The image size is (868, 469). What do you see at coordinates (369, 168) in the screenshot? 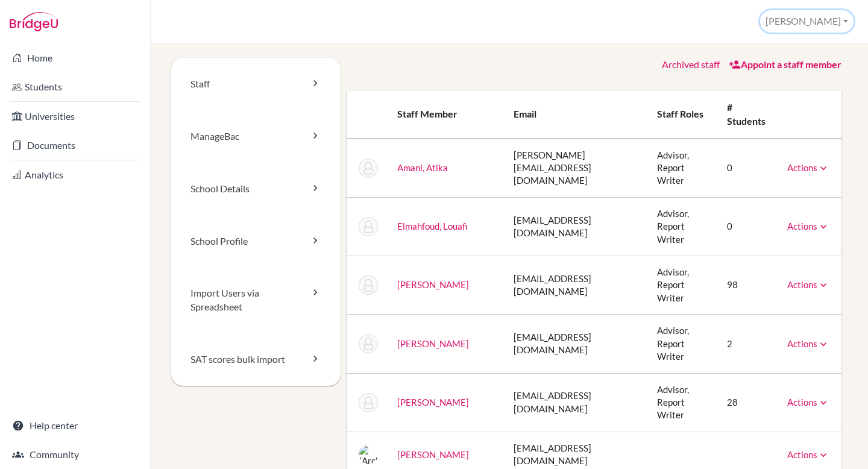
I see `img: Atika Amani` at bounding box center [369, 168].